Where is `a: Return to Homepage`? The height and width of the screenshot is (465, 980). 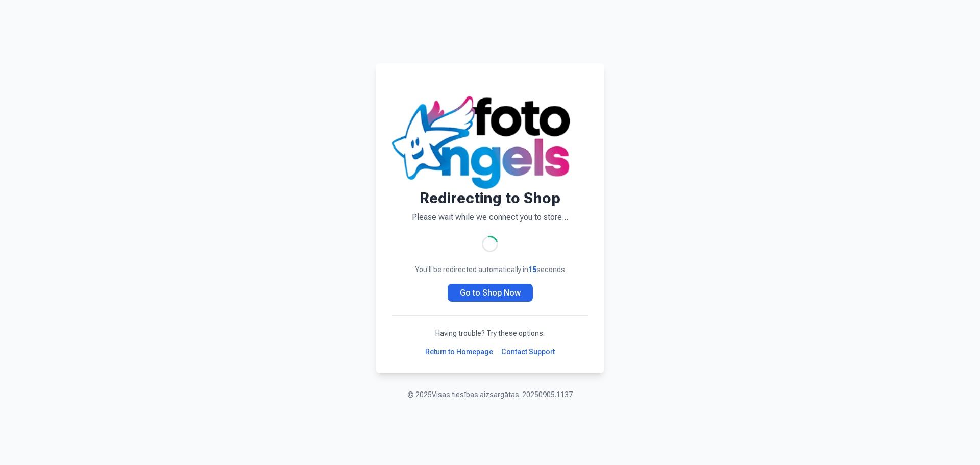 a: Return to Homepage is located at coordinates (459, 351).